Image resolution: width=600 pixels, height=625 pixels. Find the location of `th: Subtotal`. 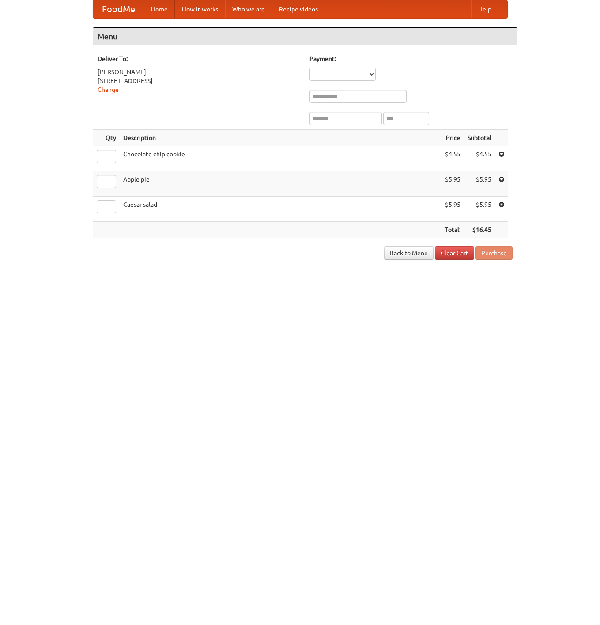

th: Subtotal is located at coordinates (480, 138).